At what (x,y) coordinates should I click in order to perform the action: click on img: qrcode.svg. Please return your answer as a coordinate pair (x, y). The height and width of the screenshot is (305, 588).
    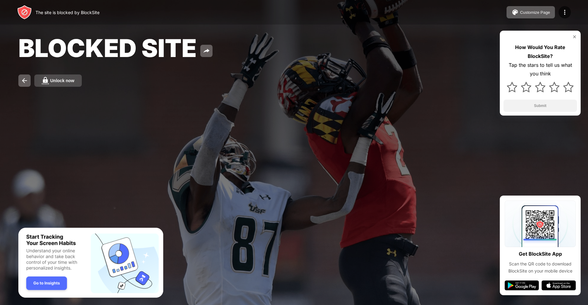
    Looking at the image, I should click on (540, 223).